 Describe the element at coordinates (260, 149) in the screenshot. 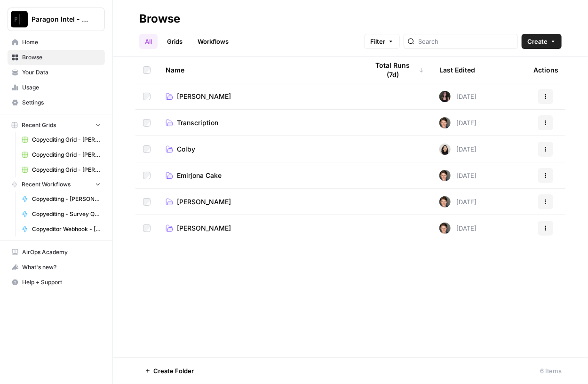

I see `a: Colby` at that location.